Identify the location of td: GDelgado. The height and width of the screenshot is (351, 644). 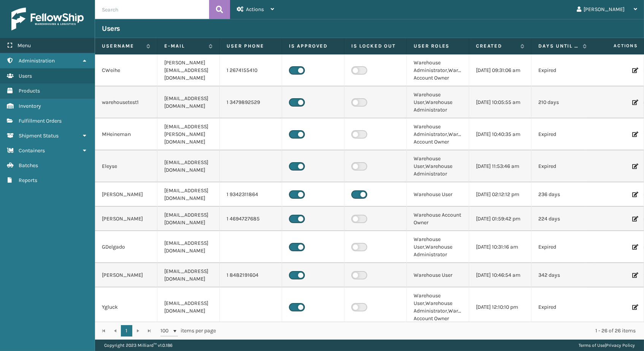
(126, 247).